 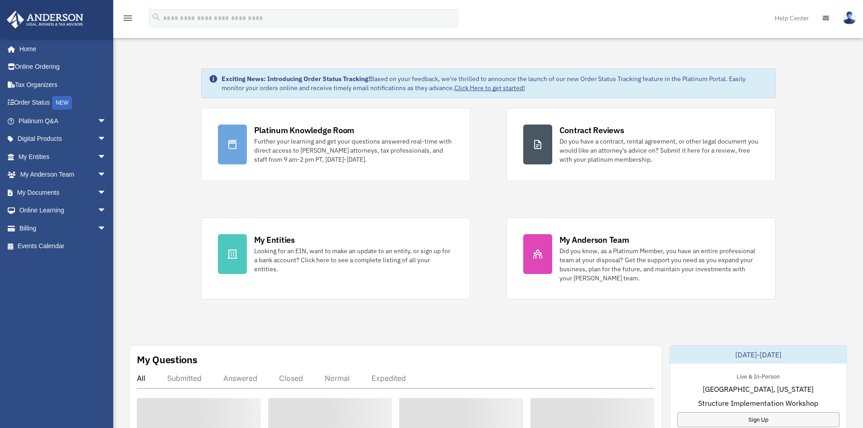 What do you see at coordinates (641, 258) in the screenshot?
I see `a: My Anderson Team Did you know, as a Platinum Member, you have an entire professional team at your...` at bounding box center [641, 258].